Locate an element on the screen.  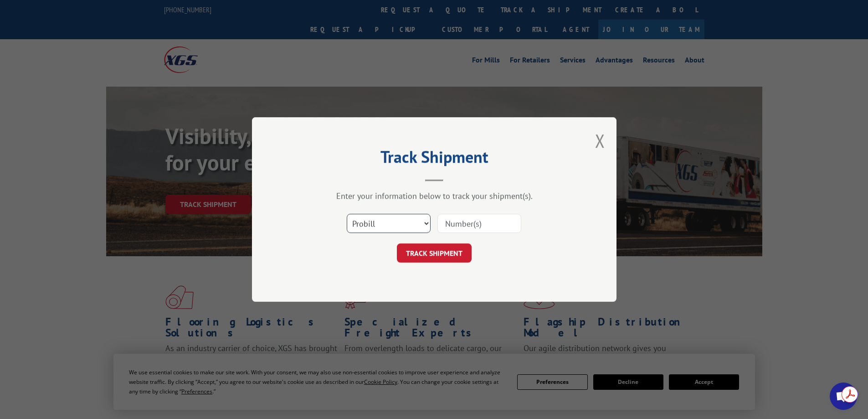
h2: Track Shipment is located at coordinates (434, 159).